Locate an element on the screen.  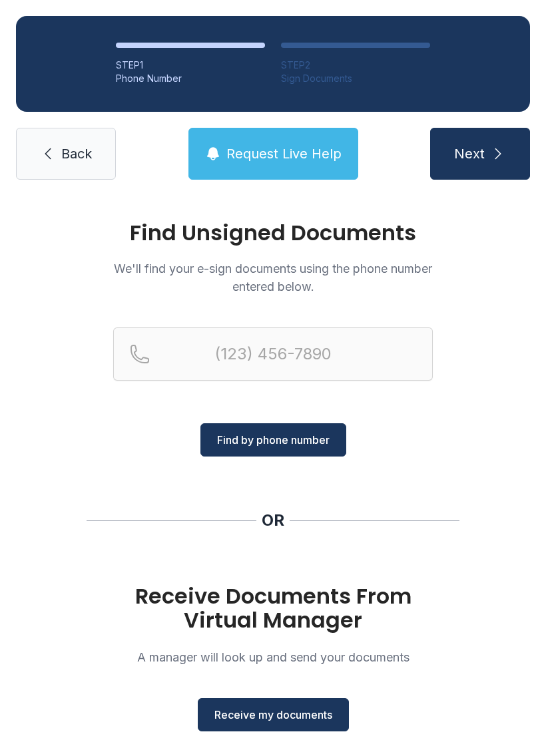
div: STEP 2 is located at coordinates (356, 65).